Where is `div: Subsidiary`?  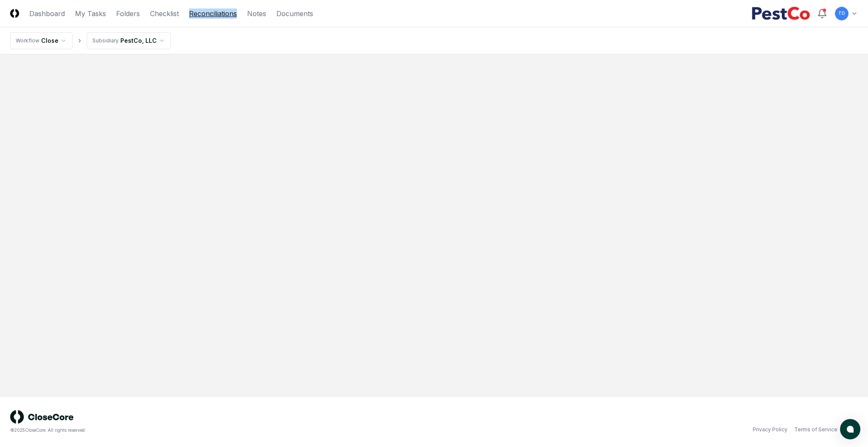
div: Subsidiary is located at coordinates (105, 41).